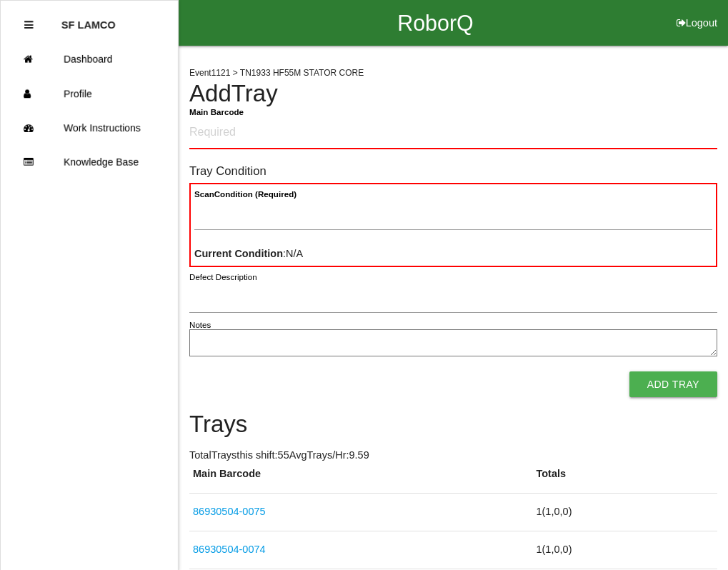 This screenshot has width=728, height=570. What do you see at coordinates (89, 162) in the screenshot?
I see `a: Knowledge Base` at bounding box center [89, 162].